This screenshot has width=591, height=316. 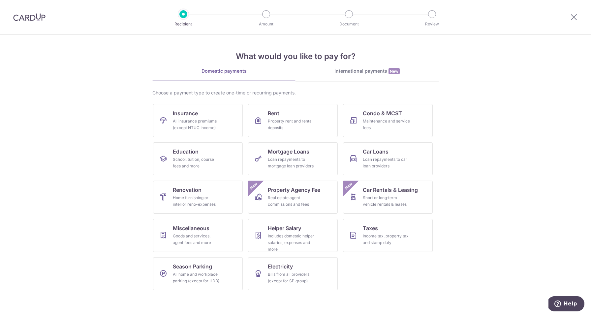 What do you see at coordinates (367, 71) in the screenshot?
I see `div: International payments` at bounding box center [367, 71].